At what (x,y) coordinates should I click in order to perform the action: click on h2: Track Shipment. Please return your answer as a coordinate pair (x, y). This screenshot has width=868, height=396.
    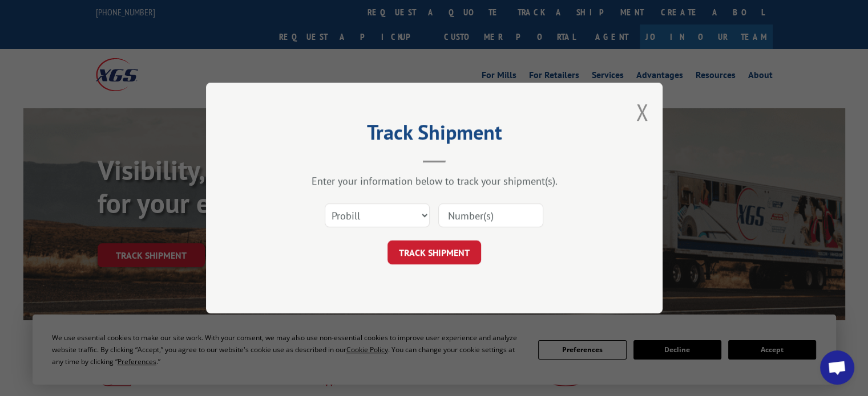
    Looking at the image, I should click on (434, 135).